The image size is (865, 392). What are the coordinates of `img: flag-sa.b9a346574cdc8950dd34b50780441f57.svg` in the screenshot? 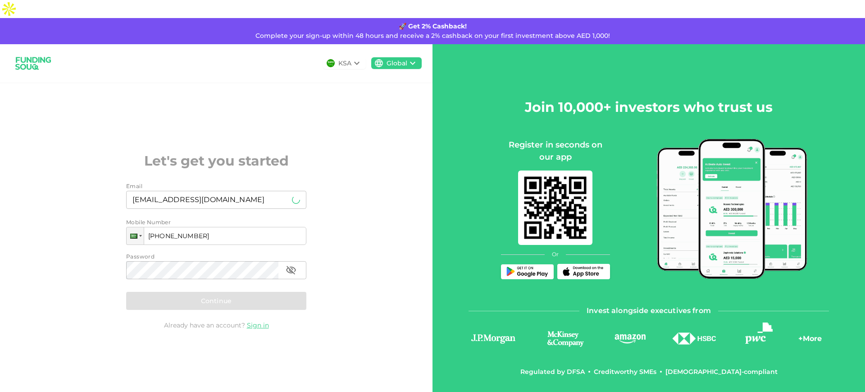 It's located at (331, 63).